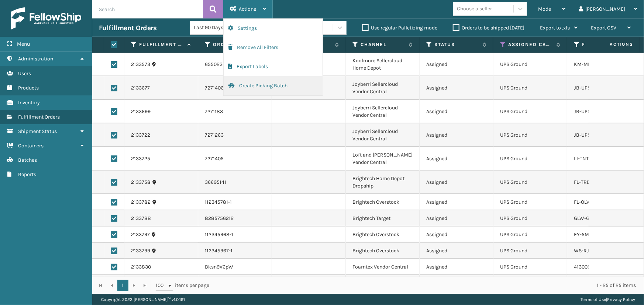  What do you see at coordinates (29, 103) in the screenshot?
I see `span: Inventory` at bounding box center [29, 103].